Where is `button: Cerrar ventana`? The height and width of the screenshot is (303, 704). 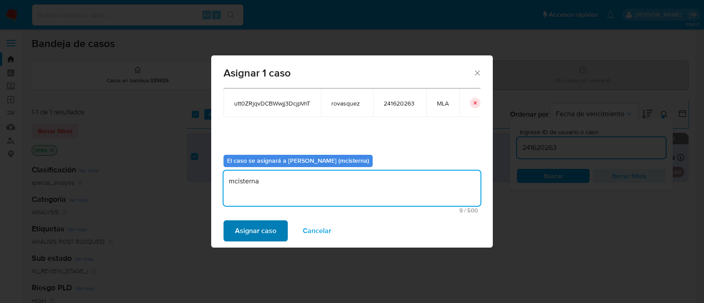 button: Cerrar ventana is located at coordinates (477, 73).